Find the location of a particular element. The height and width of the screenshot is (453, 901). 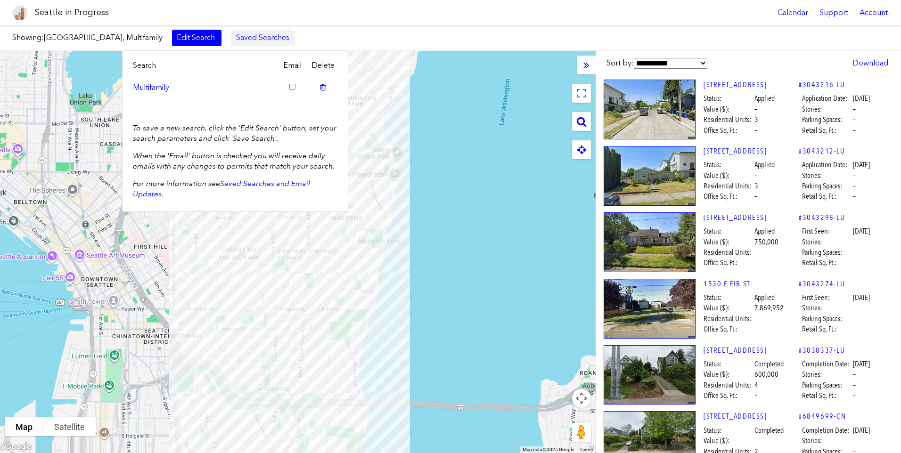

a: #3038337-LU is located at coordinates (822, 351).